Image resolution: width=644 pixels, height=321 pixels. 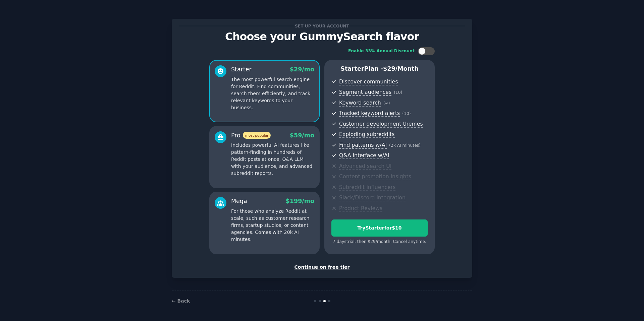 I want to click on span: Subreddit influencers, so click(x=367, y=187).